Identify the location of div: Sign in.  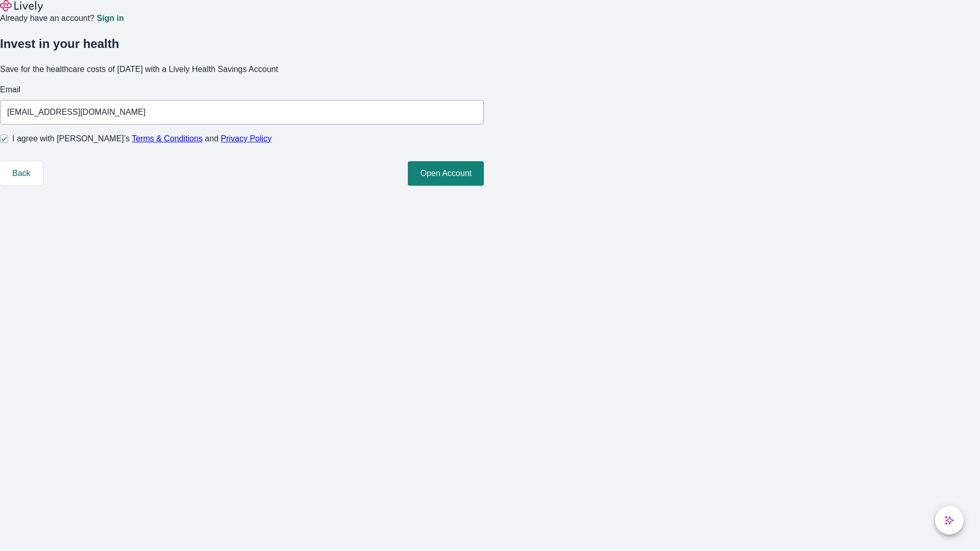
(110, 18).